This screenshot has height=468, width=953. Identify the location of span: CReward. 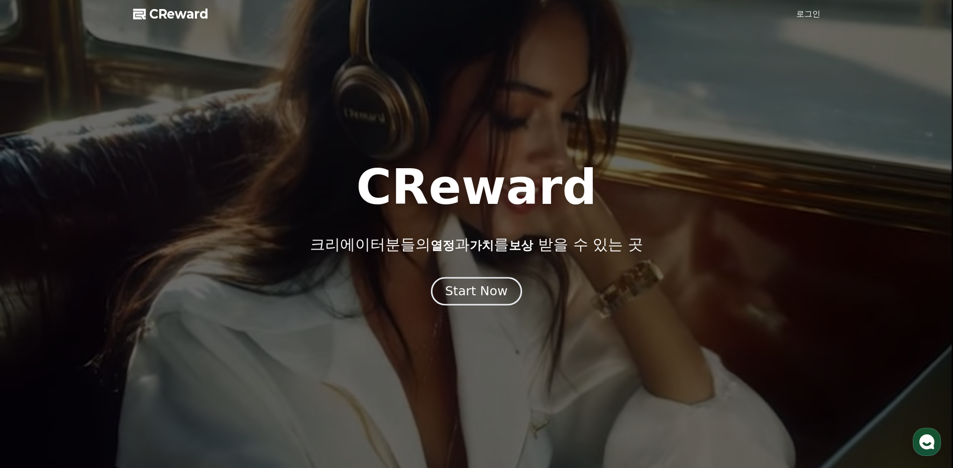
(179, 14).